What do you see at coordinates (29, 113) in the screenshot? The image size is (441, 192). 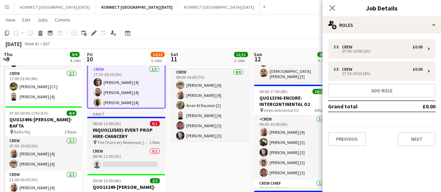 I see `span: 07:00-00:00 (17h) (Fri)` at bounding box center [29, 113].